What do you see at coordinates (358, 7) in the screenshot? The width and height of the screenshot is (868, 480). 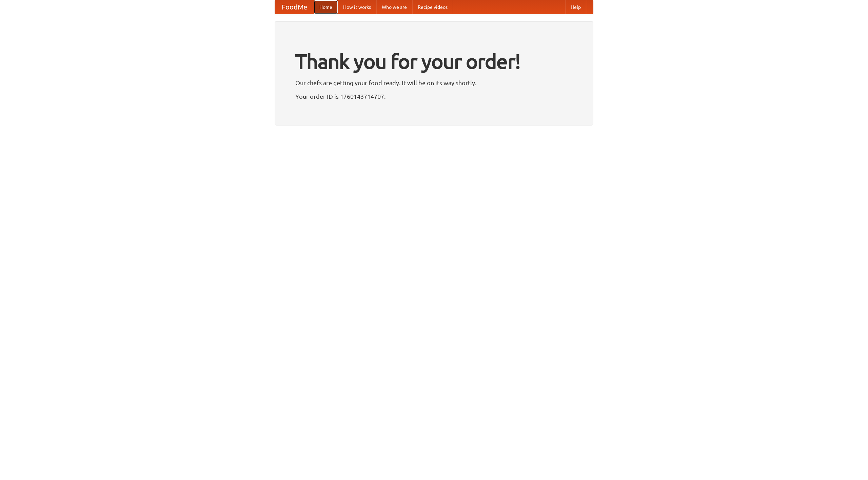 I see `a: How it works` at bounding box center [358, 7].